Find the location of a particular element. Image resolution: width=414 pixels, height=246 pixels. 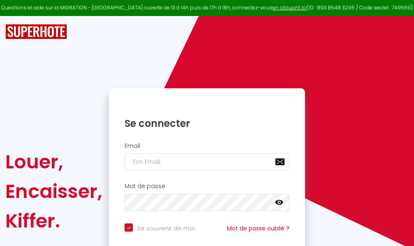

h2: Mot de passe is located at coordinates (207, 186).